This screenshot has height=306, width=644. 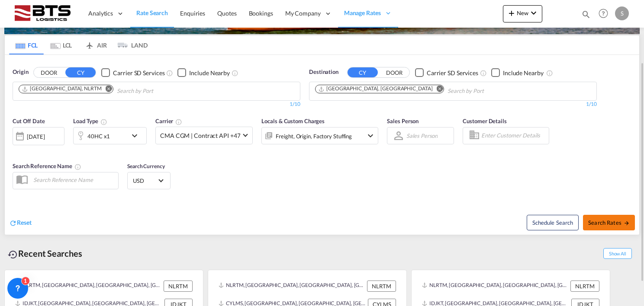 I want to click on span: Search Currency, so click(x=146, y=166).